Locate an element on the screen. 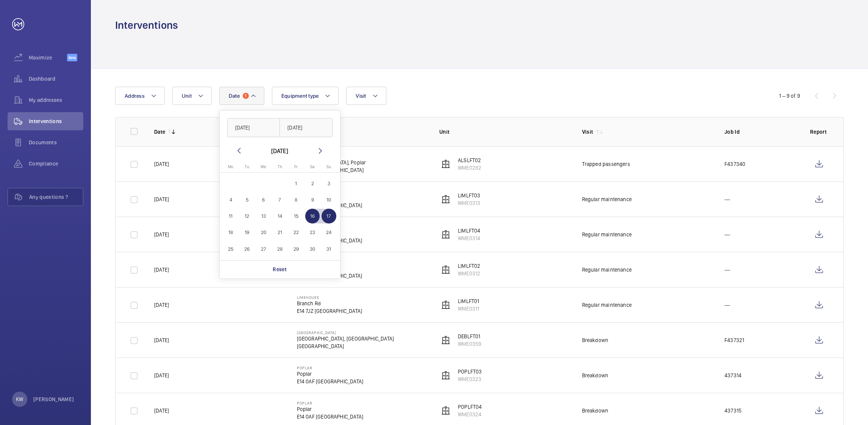 This screenshot has width=868, height=425. button: August 24, 2025 is located at coordinates (329, 233).